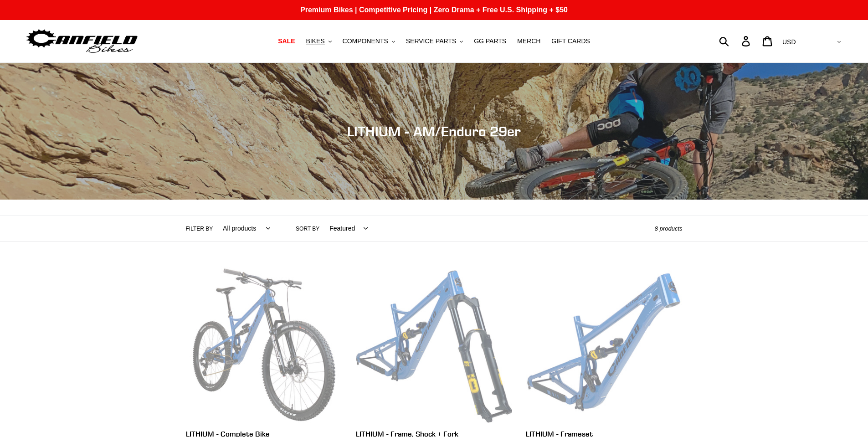 Image resolution: width=868 pixels, height=437 pixels. Describe the element at coordinates (490, 41) in the screenshot. I see `a: GG PARTS` at that location.